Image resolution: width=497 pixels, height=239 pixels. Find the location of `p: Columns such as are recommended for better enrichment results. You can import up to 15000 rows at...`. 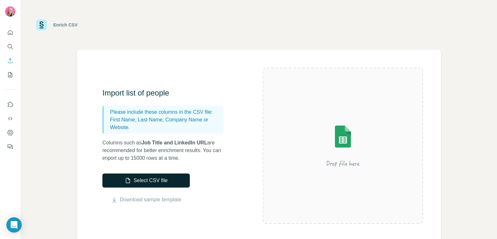

p: Columns such as are recommended for better enrichment results. You can import up to 15000 rows at... is located at coordinates (166, 150).